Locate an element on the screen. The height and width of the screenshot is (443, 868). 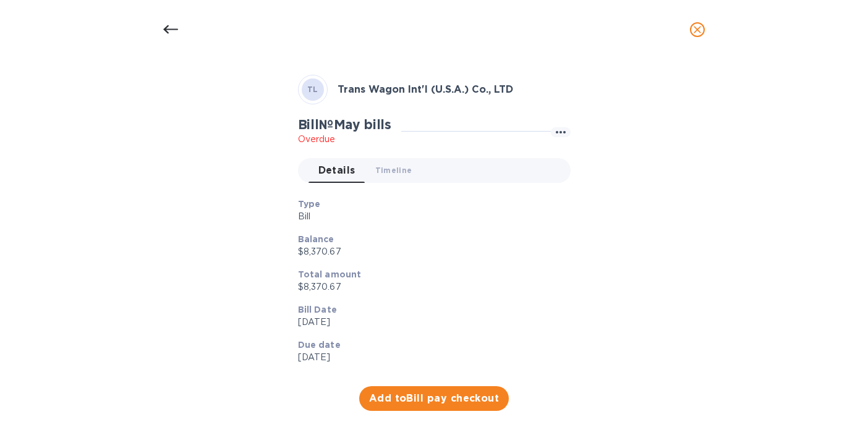
b: Type is located at coordinates (309, 204).